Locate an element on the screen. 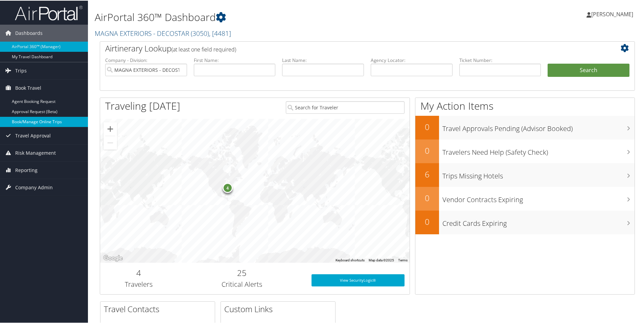 This screenshot has width=644, height=323. h3: Vendor Contracts Expiring is located at coordinates (538, 197).